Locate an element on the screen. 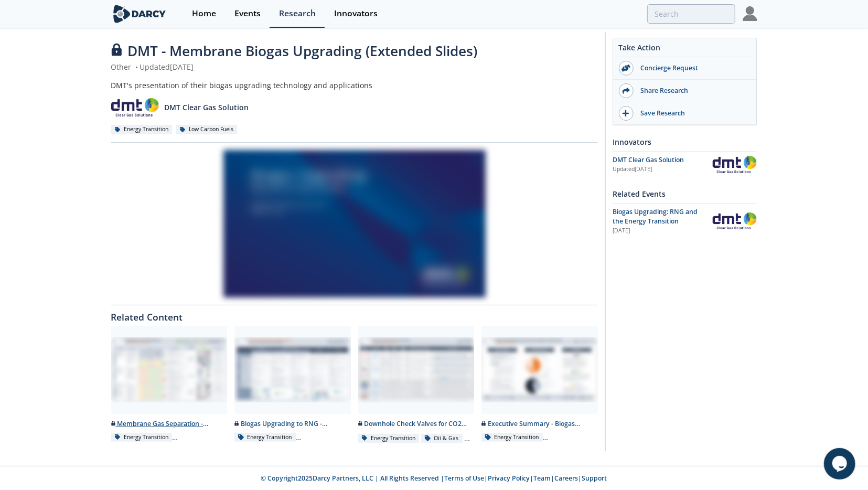 Image resolution: width=868 pixels, height=490 pixels. a: Privacy Policy is located at coordinates (509, 478).